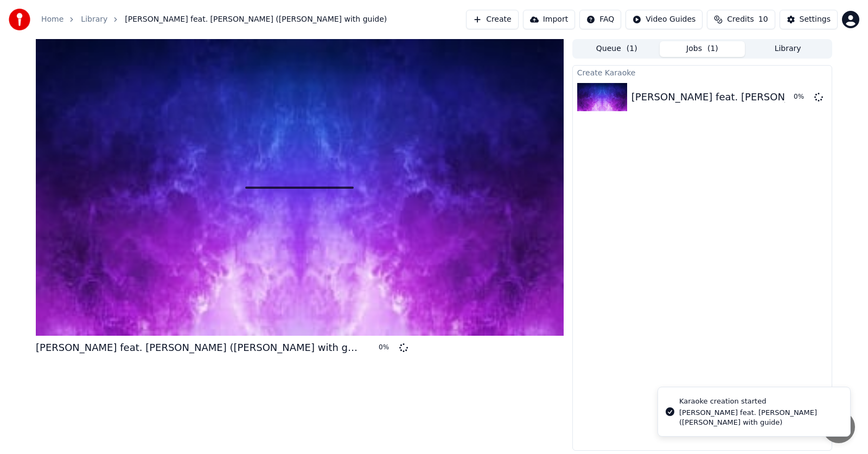 The height and width of the screenshot is (454, 868). I want to click on a: Library, so click(94, 19).